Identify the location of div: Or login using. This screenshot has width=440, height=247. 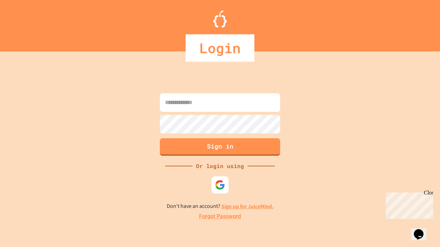
(220, 166).